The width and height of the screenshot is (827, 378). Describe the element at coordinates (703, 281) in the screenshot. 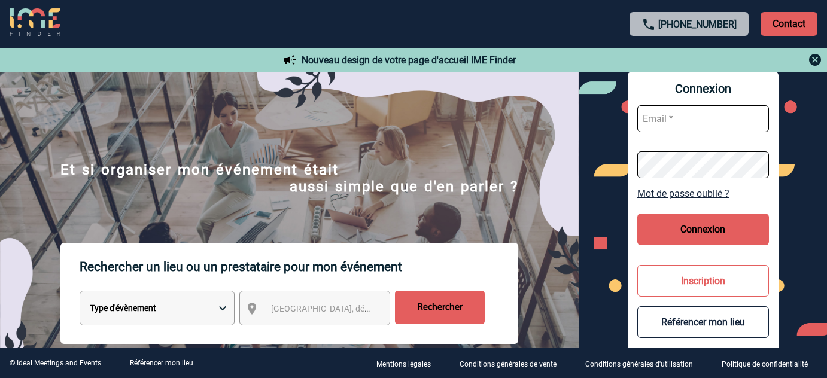

I see `button: Inscription` at that location.